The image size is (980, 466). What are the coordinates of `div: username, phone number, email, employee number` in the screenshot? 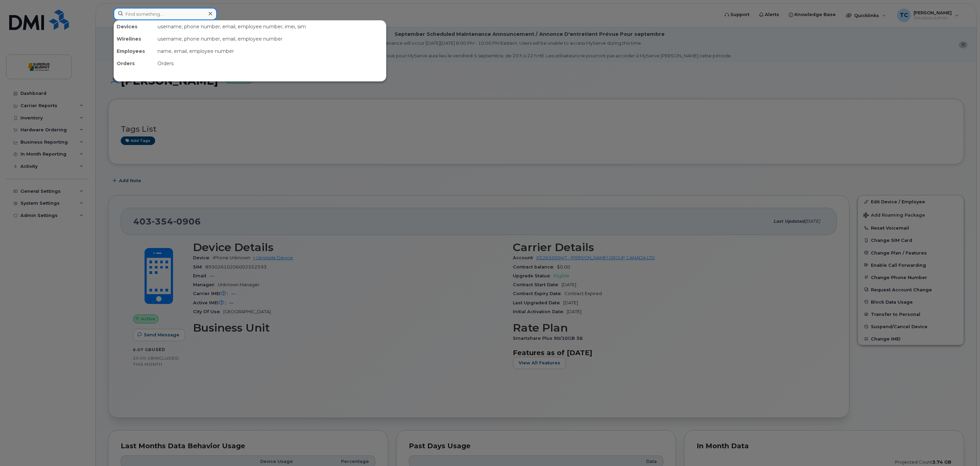 It's located at (271, 39).